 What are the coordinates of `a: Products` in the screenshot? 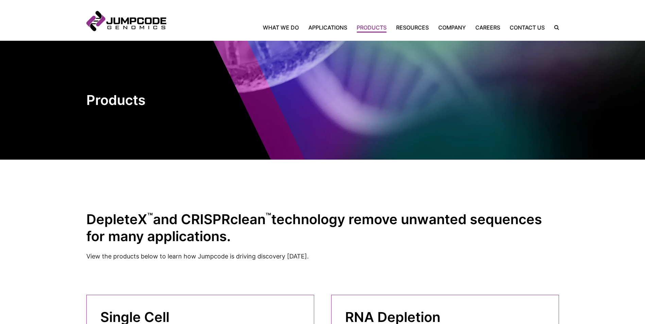 It's located at (371, 28).